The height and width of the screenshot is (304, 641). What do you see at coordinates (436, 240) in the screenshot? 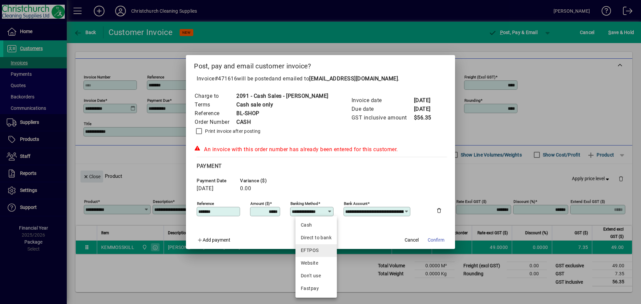
I see `button: Confirm` at bounding box center [436, 240].